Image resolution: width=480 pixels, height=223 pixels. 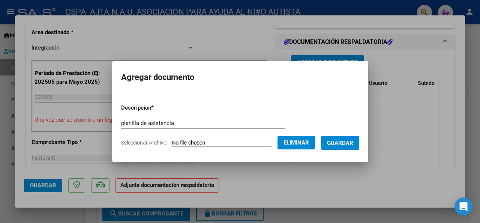 What do you see at coordinates (296, 142) in the screenshot?
I see `span: Eliminar` at bounding box center [296, 142].